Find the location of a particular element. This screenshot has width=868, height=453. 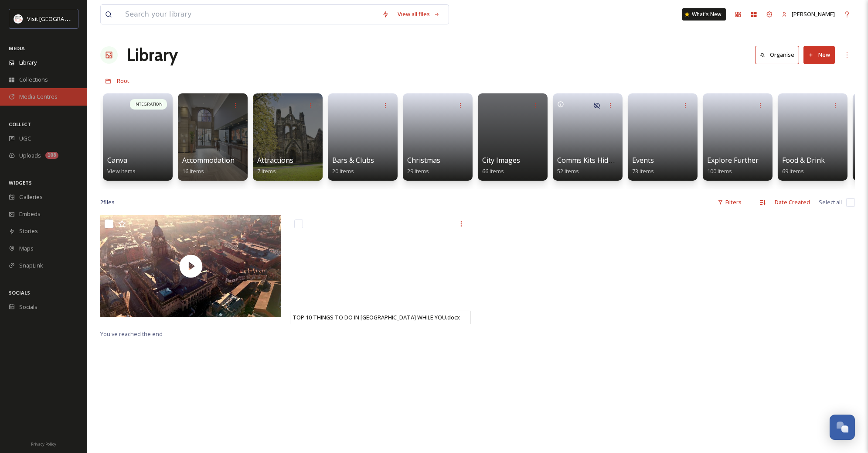

a: City Images66 items is located at coordinates (501, 165).